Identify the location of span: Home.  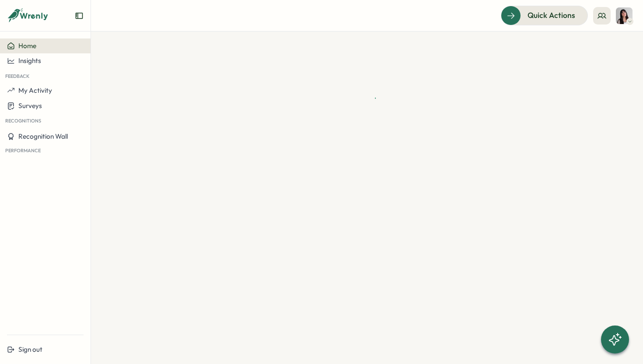
(27, 45).